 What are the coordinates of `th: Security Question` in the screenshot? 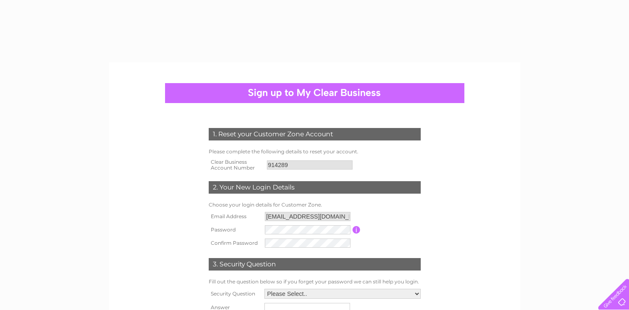 It's located at (234, 294).